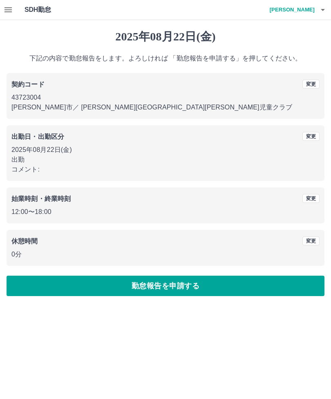 The image size is (331, 399). Describe the element at coordinates (41, 198) in the screenshot. I see `b: 始業時刻・終業時刻` at that location.